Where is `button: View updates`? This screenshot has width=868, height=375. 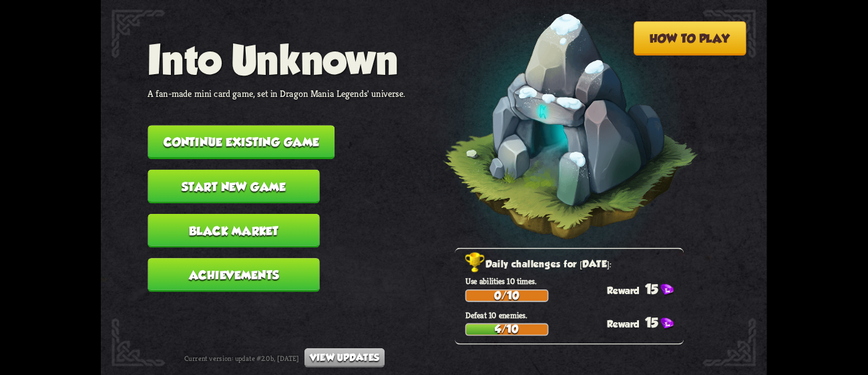 button: View updates is located at coordinates (344, 357).